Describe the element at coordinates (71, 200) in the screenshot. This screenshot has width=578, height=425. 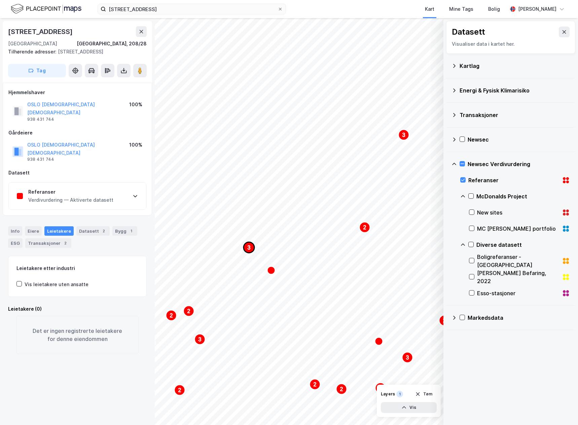
I see `div: Verdivurdering — Aktiverte datasett` at that location.